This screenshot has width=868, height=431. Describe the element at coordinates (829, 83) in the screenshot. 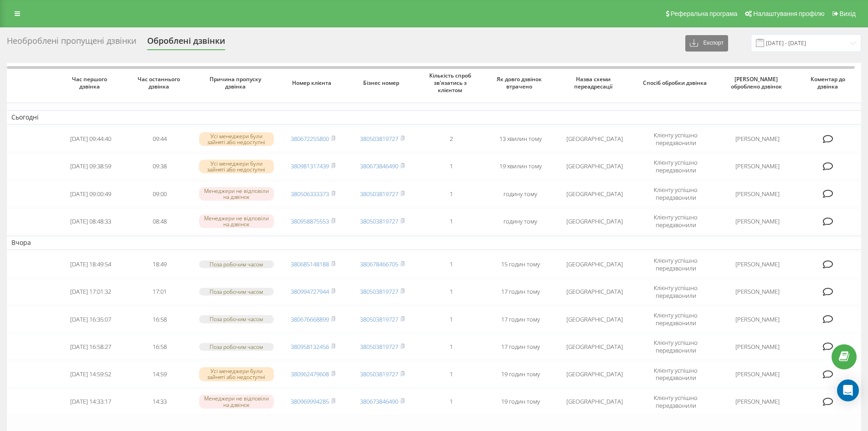

I see `span: Коментар до дзвінка` at that location.